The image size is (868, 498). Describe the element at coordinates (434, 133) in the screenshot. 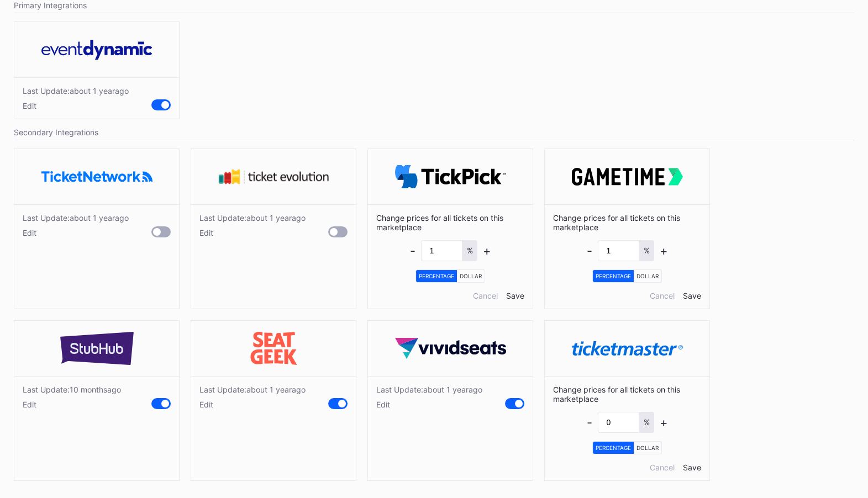

I see `div: Secondary Integrations` at that location.